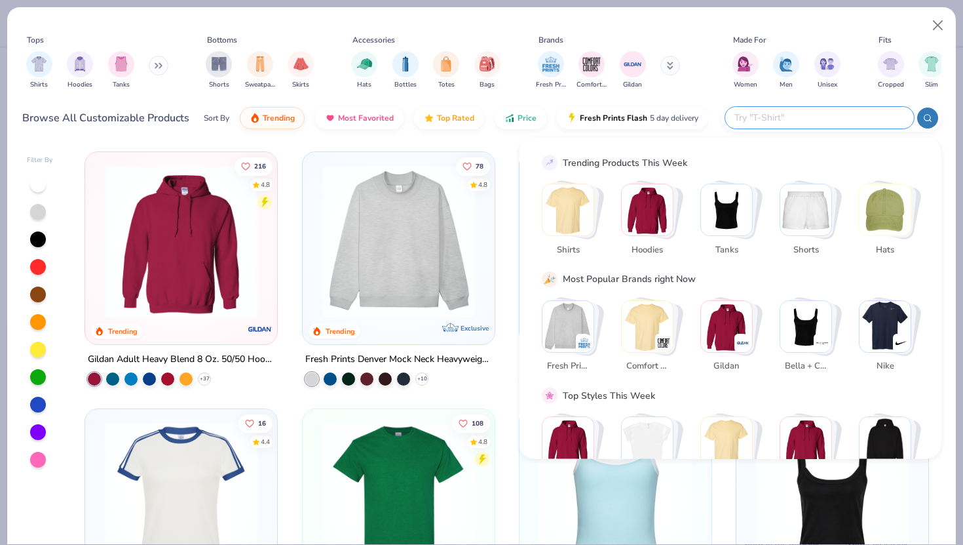 The image size is (963, 545). I want to click on button: Stack Card Button Shorts, so click(810, 222).